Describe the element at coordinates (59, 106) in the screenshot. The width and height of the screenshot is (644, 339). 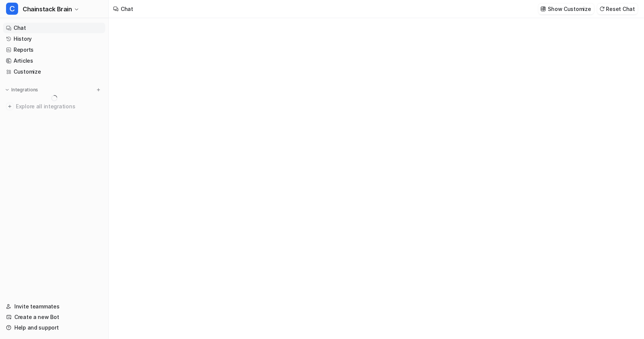
I see `span: Explore all integrations` at that location.